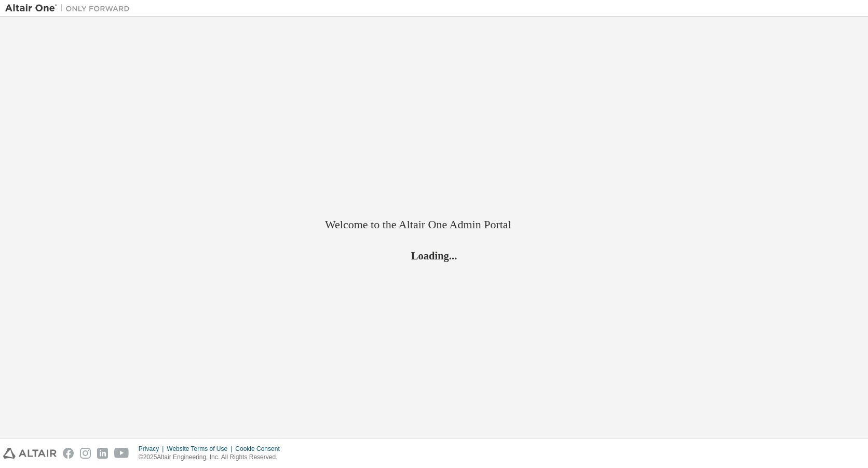 The height and width of the screenshot is (468, 868). Describe the element at coordinates (153, 448) in the screenshot. I see `div: Privacy` at that location.